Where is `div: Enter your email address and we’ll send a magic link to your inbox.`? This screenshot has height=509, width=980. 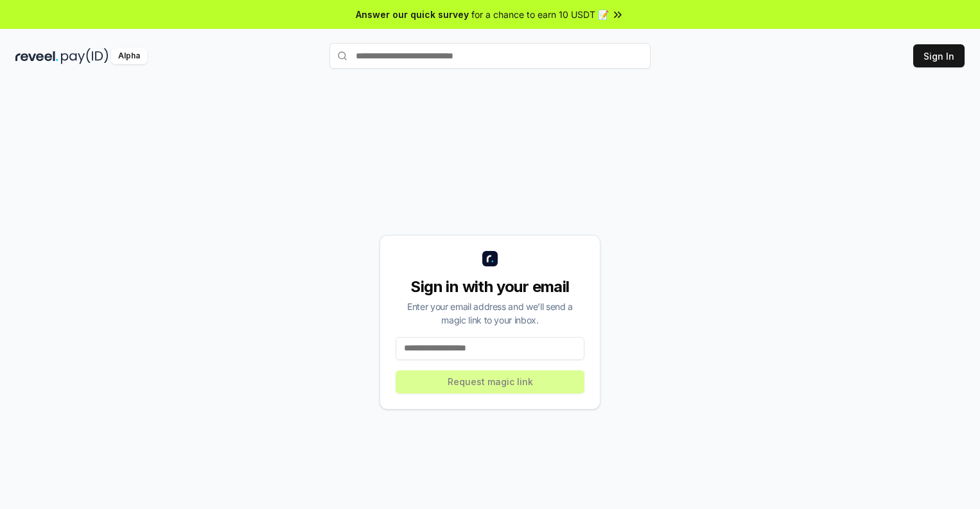
div: Enter your email address and we’ll send a magic link to your inbox. is located at coordinates (490, 314).